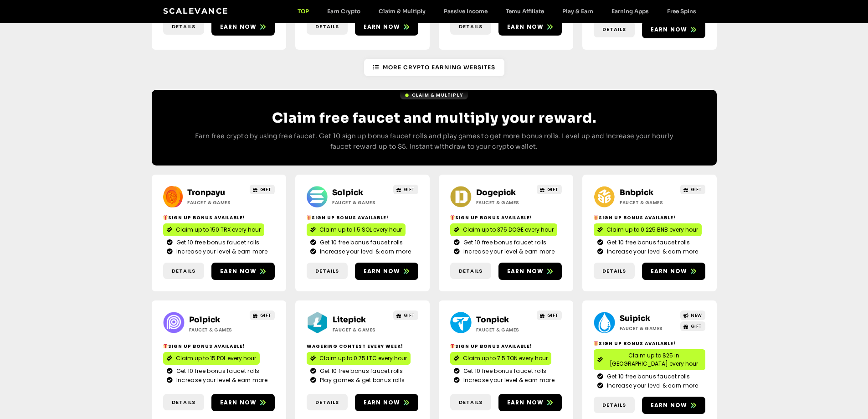  I want to click on a: Passive Income, so click(466, 11).